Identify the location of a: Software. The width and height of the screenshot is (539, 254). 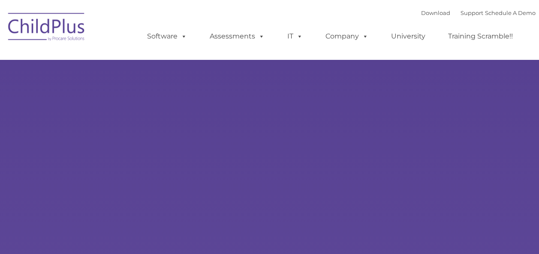
(167, 36).